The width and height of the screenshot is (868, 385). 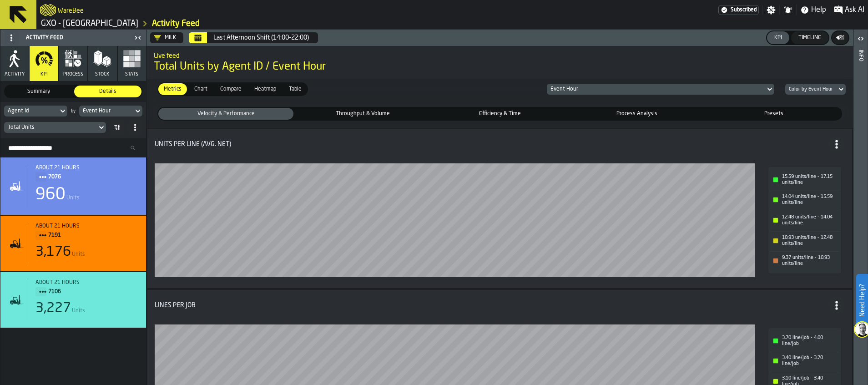 What do you see at coordinates (261, 38) in the screenshot?
I see `div: Last Afternoon Shift (14:00-22:00)` at bounding box center [261, 38].